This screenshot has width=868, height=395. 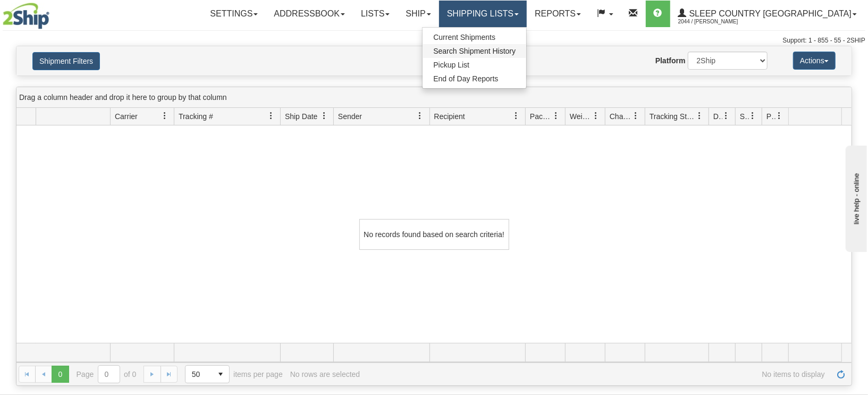 What do you see at coordinates (474, 79) in the screenshot?
I see `a: End of Day Reports` at bounding box center [474, 79].